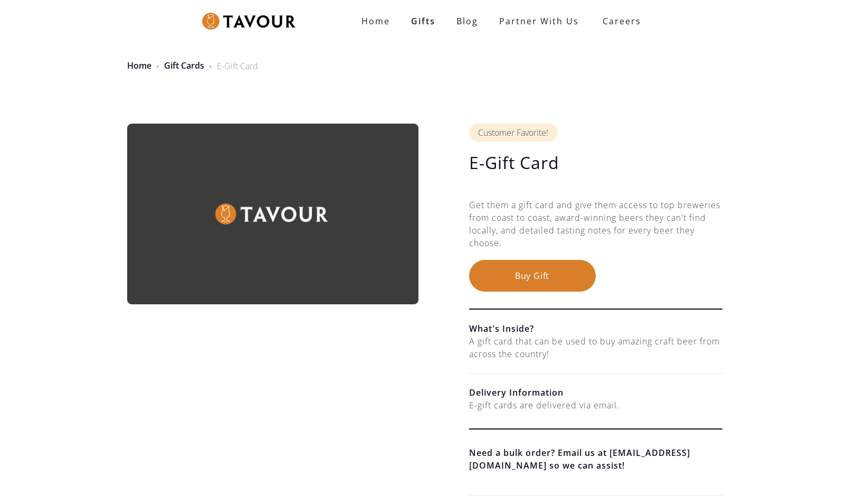  Describe the element at coordinates (468, 21) in the screenshot. I see `a: Blog` at that location.